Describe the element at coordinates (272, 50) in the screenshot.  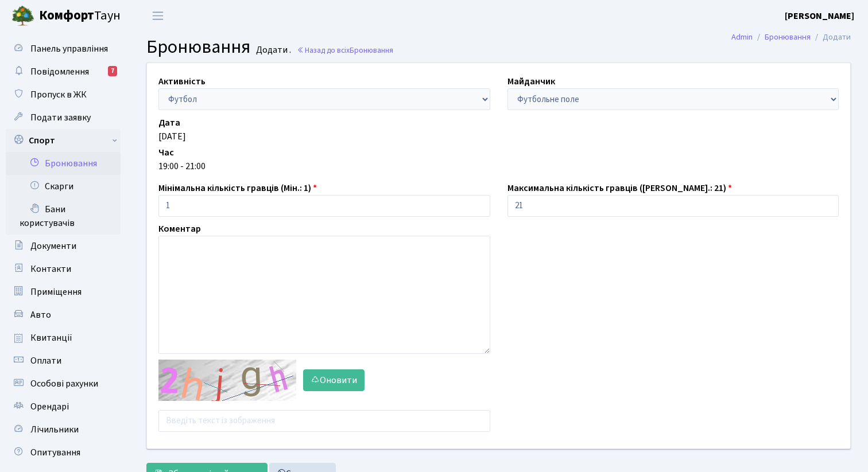
I see `small: Додати .` at that location.